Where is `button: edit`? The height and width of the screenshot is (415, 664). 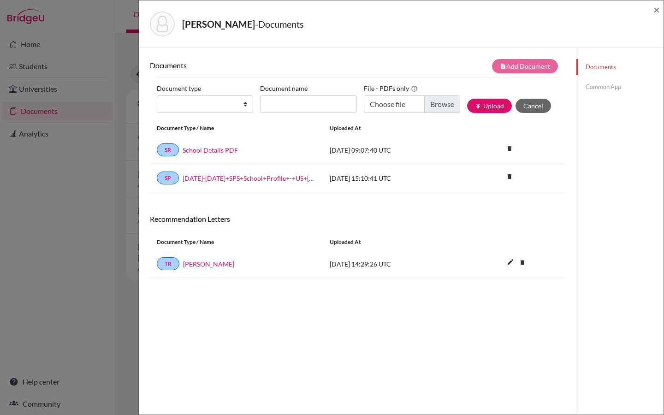
button: edit is located at coordinates (510, 263).